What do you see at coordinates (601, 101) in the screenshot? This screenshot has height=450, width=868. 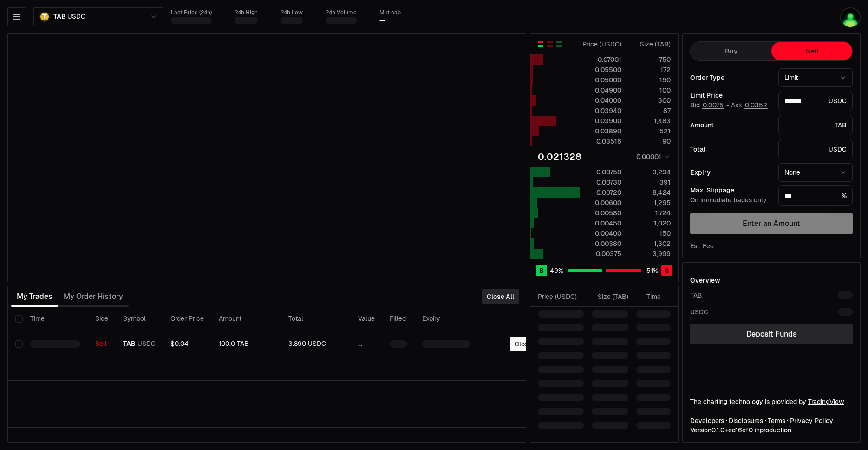 I see `div: 0.04000` at bounding box center [601, 101].